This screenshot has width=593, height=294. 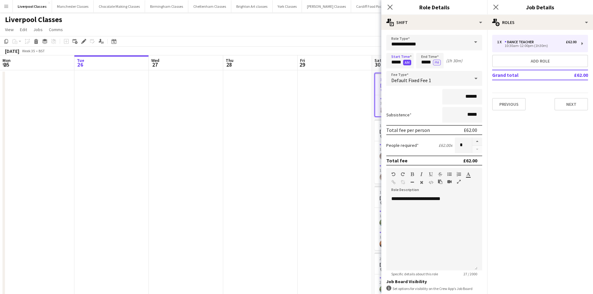 What do you see at coordinates (459, 174) in the screenshot?
I see `button: Ordered List` at bounding box center [459, 174].